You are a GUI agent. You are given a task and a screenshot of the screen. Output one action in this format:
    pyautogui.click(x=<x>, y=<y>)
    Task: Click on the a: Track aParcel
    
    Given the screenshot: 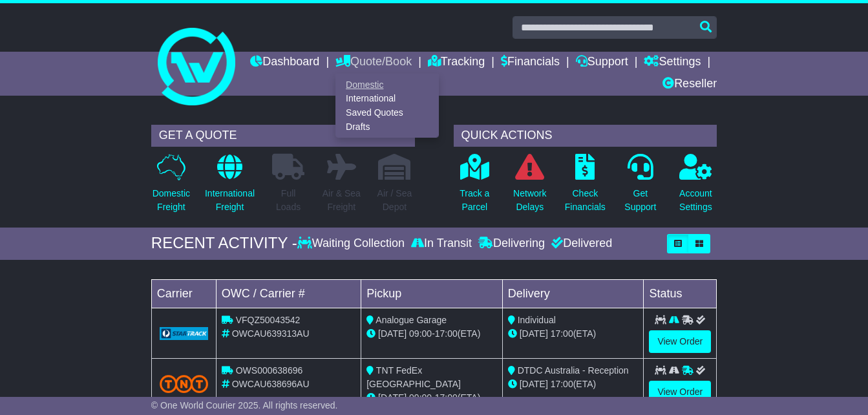 What is the action you would take?
    pyautogui.click(x=475, y=187)
    